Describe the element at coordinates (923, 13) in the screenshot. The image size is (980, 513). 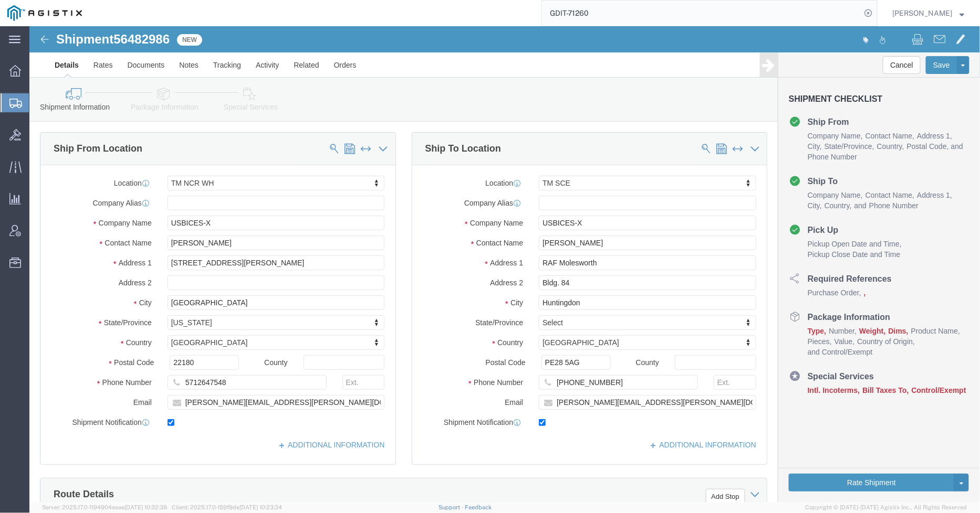
I see `span: Andrew Wacyra` at that location.